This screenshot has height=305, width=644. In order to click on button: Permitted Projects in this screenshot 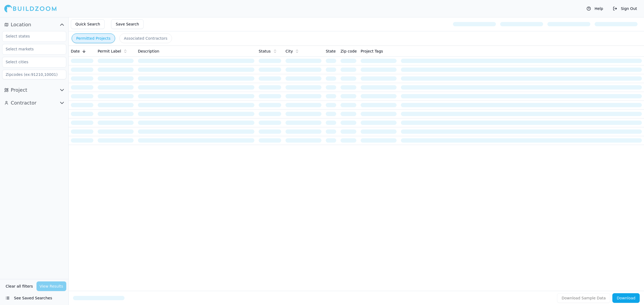, I will do `click(94, 38)`.